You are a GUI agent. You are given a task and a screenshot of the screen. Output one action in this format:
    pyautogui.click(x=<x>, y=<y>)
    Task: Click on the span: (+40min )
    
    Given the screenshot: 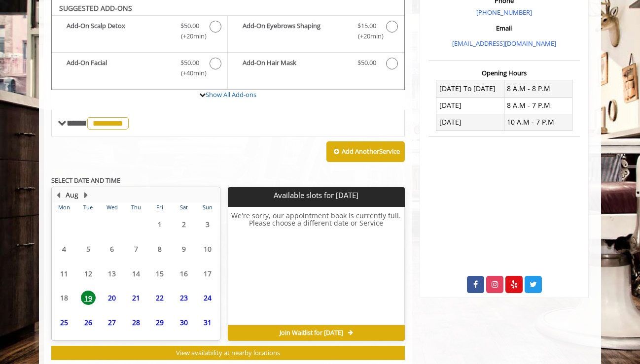 What is the action you would take?
    pyautogui.click(x=190, y=73)
    